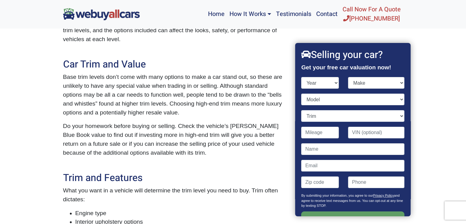 This screenshot has width=466, height=224. What do you see at coordinates (103, 177) in the screenshot?
I see `span: Trim and Features` at bounding box center [103, 177].